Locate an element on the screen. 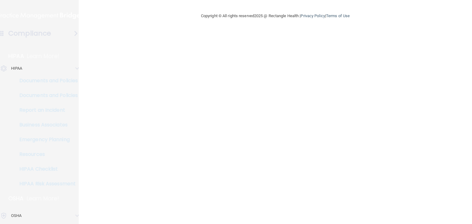 Image resolution: width=472 pixels, height=224 pixels. p: Report an Incident is located at coordinates (46, 110).